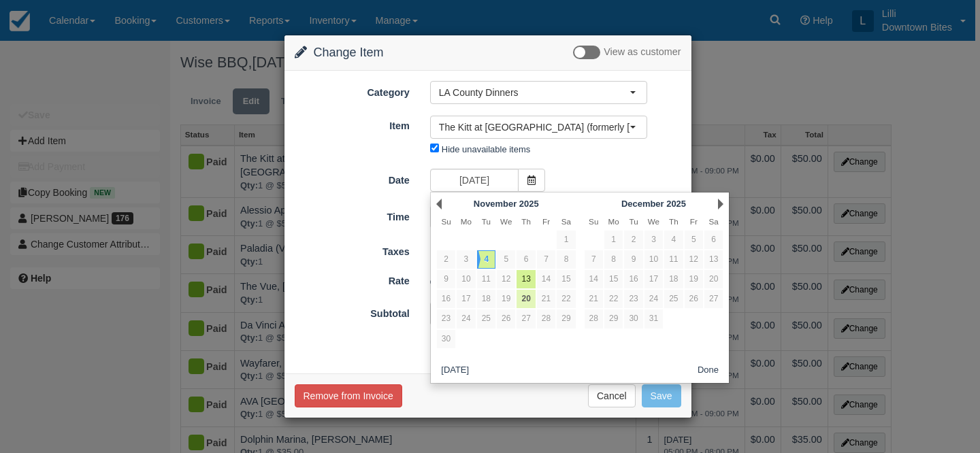 Image resolution: width=980 pixels, height=453 pixels. I want to click on a: Next, so click(721, 204).